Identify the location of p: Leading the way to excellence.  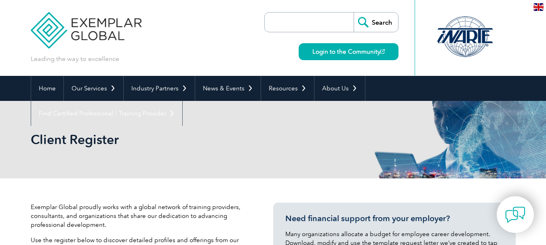
(75, 59).